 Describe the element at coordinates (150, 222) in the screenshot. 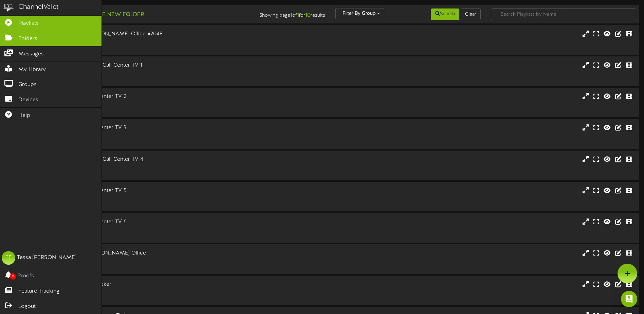

I see `div: AFCU Building #5 | Call Center TV 6` at that location.